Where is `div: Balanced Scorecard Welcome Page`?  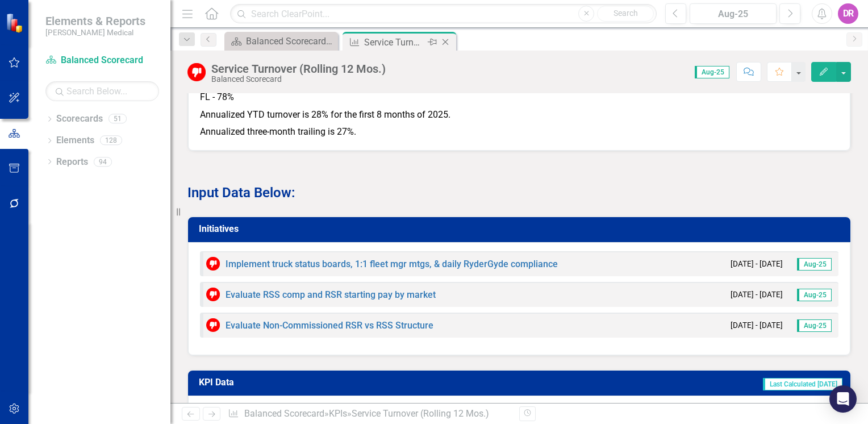 div: Balanced Scorecard Welcome Page is located at coordinates (291, 41).